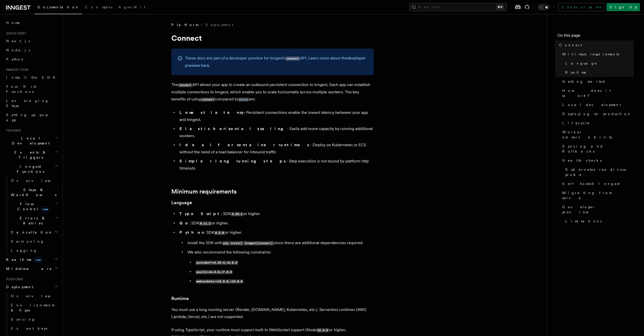 Image resolution: width=644 pixels, height=336 pixels. What do you see at coordinates (214, 272) in the screenshot?
I see `code: psutil>=6.0.0,<7.0.0` at bounding box center [214, 272].